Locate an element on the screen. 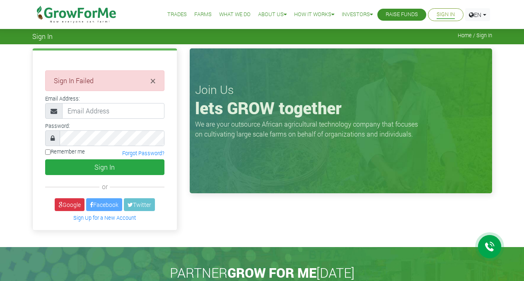 This screenshot has width=524, height=281. a: About Us is located at coordinates (272, 14).